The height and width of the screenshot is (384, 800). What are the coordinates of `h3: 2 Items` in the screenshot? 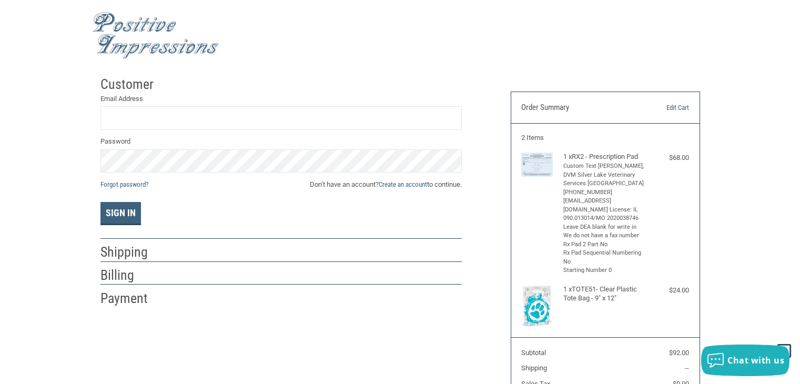 It's located at (605, 138).